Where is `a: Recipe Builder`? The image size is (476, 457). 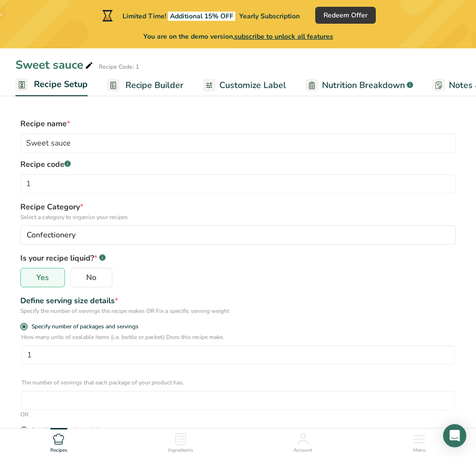 a: Recipe Builder is located at coordinates (145, 85).